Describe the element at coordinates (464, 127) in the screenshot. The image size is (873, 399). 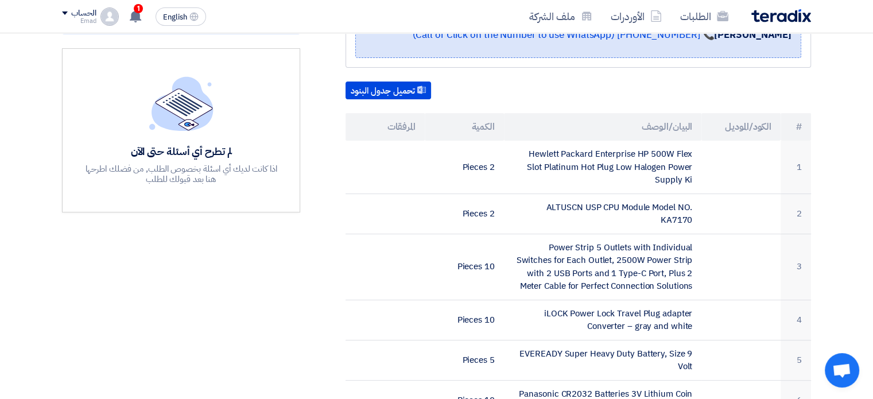
I see `th: الكمية` at that location.